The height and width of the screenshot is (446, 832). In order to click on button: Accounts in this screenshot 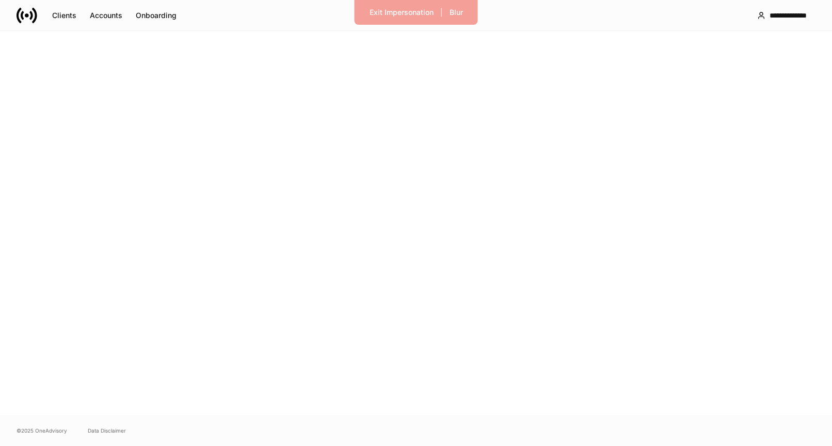, I will do `click(106, 15)`.